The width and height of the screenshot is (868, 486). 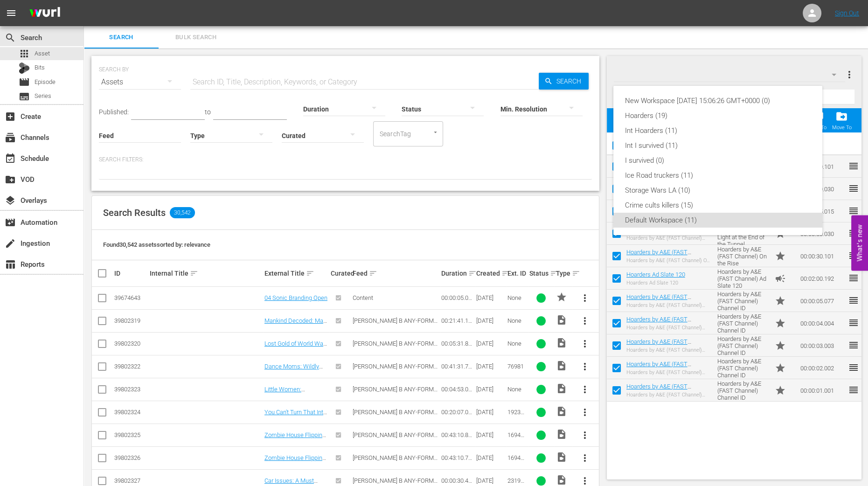 What do you see at coordinates (718, 220) in the screenshot?
I see `div: Default Workspace (11)` at bounding box center [718, 220].